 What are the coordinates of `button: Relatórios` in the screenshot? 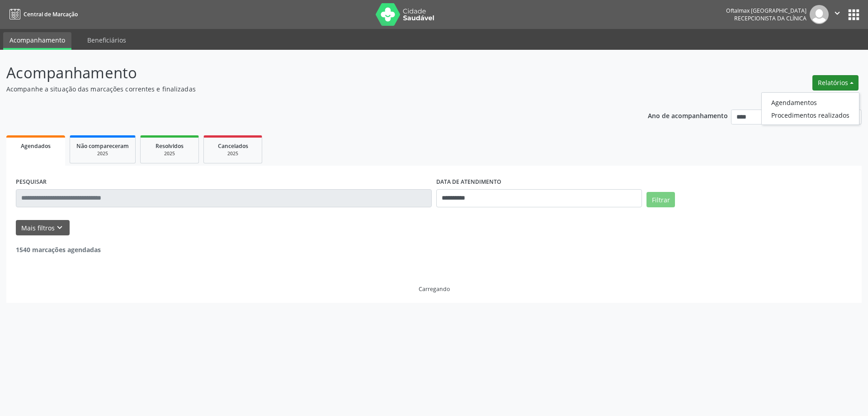 It's located at (835, 83).